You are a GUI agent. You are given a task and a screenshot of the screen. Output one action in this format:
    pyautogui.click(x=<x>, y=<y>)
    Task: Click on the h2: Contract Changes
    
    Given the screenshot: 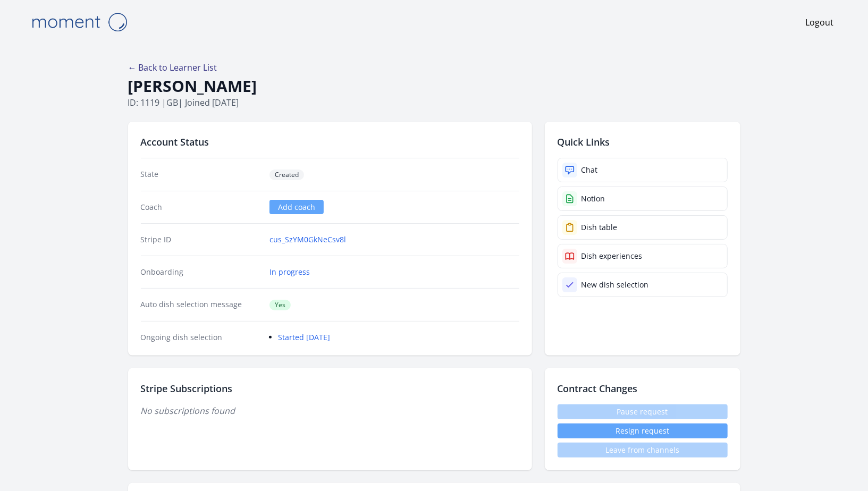 What is the action you would take?
    pyautogui.click(x=642, y=388)
    